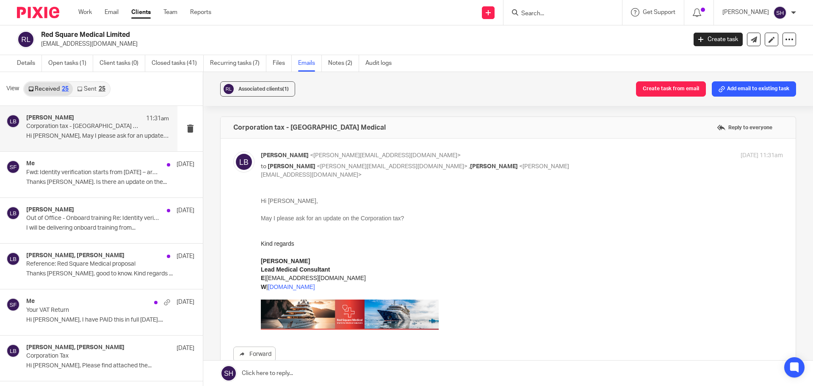 The height and width of the screenshot is (386, 813). I want to click on a: Details, so click(29, 63).